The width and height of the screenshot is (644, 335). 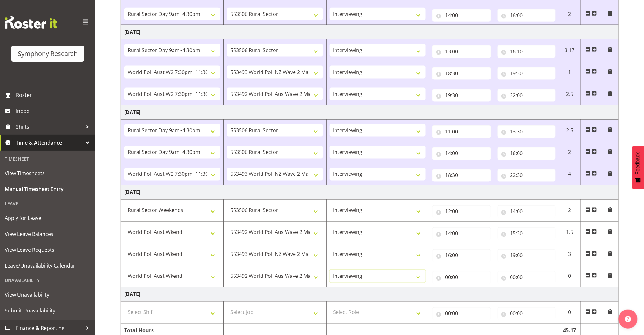 What do you see at coordinates (48, 266) in the screenshot?
I see `span: Leave/Unavailability Calendar` at bounding box center [48, 266].